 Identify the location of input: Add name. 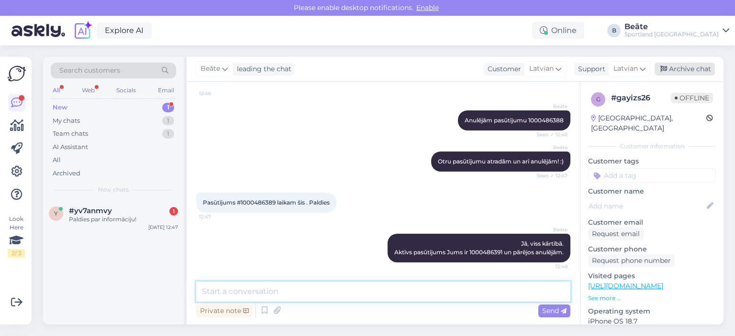
(646, 206).